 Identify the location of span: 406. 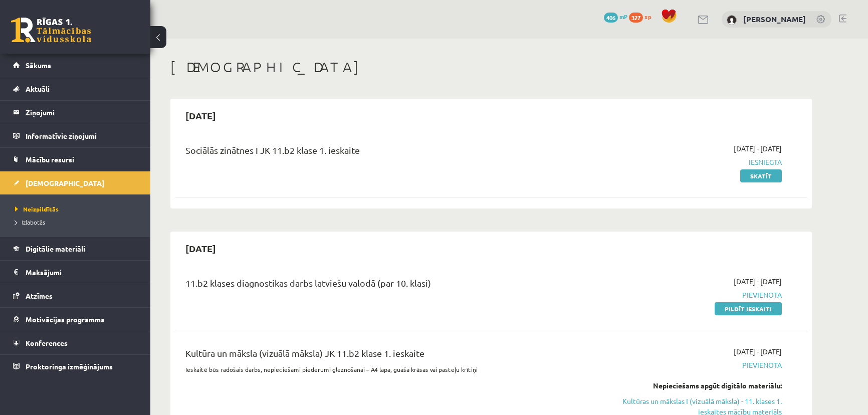
(611, 17).